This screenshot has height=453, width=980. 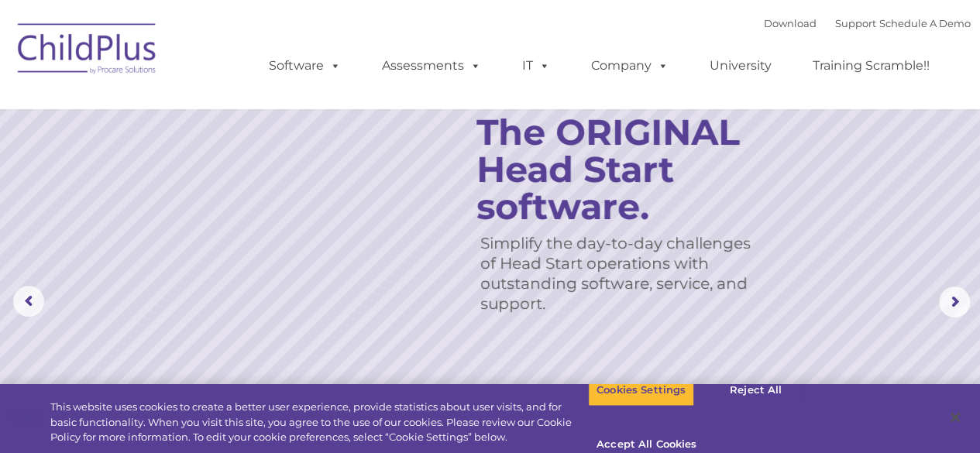 What do you see at coordinates (624, 273) in the screenshot?
I see `rs-layer: Simplify the day-to-day challenges of Head Start operations with outstanding software, service, a...` at bounding box center [624, 273].